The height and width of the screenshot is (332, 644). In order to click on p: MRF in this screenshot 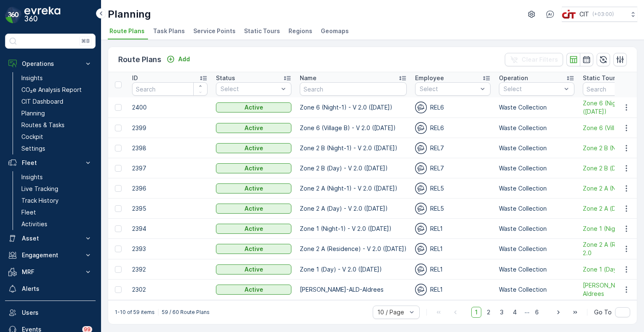, I will do `click(51, 272)`.